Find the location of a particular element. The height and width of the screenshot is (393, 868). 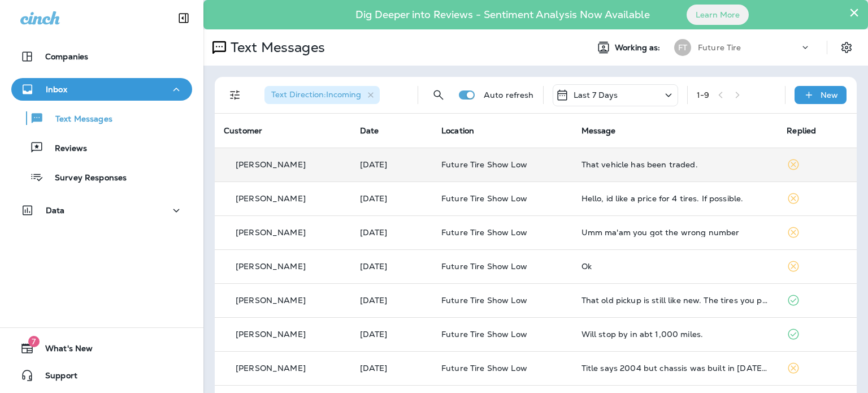

p: Oct 3, 2025 08:51 AM is located at coordinates (391, 233).